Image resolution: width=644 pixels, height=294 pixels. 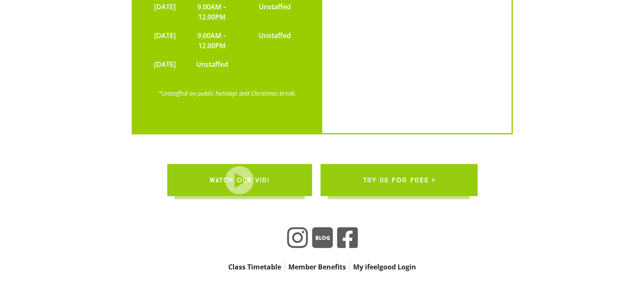 What do you see at coordinates (239, 180) in the screenshot?
I see `a: WATCH OUR VID!` at bounding box center [239, 180].